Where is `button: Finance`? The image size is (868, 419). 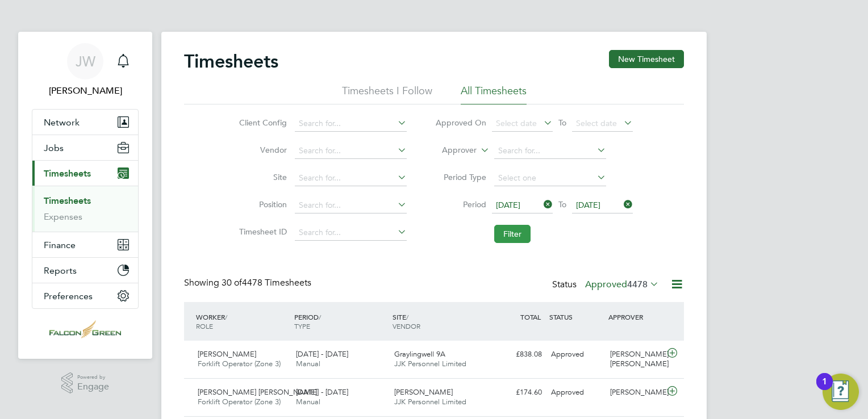
button: Finance is located at coordinates (85, 245).